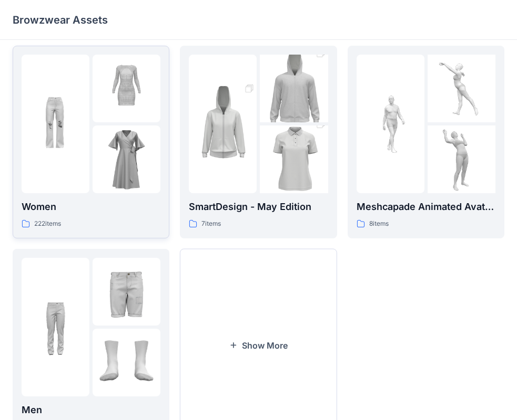 The width and height of the screenshot is (517, 420). What do you see at coordinates (379, 224) in the screenshot?
I see `p: 8 items` at bounding box center [379, 224].